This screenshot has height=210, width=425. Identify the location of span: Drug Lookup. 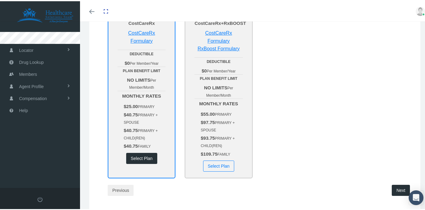
(31, 61).